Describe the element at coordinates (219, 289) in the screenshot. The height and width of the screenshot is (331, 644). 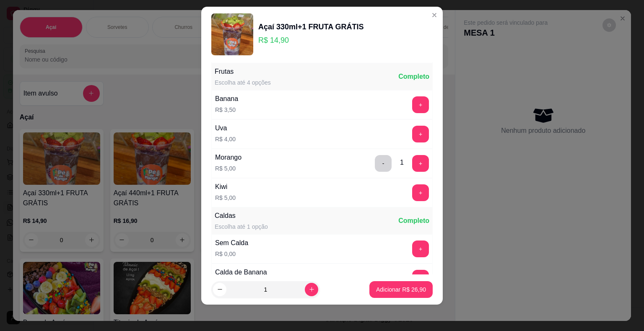
I see `button: decrease-product-quantity` at that location.